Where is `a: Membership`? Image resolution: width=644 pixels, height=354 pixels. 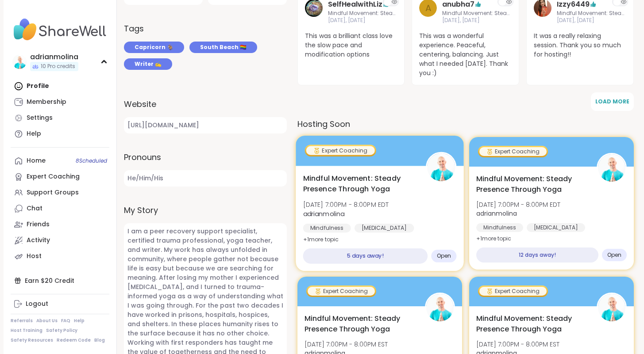 a: Membership is located at coordinates (60, 102).